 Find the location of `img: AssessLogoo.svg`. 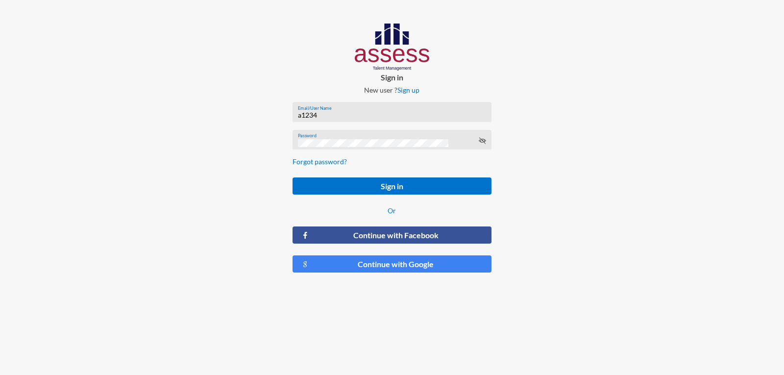

img: AssessLogoo.svg is located at coordinates (392, 47).